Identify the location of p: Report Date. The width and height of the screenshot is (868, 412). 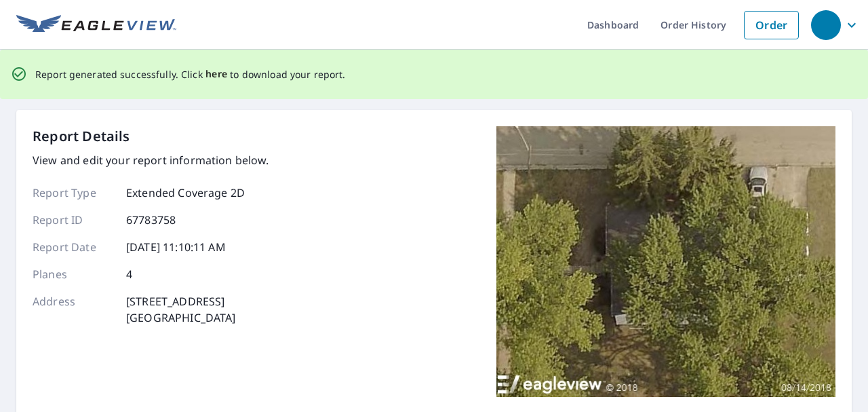
(73, 247).